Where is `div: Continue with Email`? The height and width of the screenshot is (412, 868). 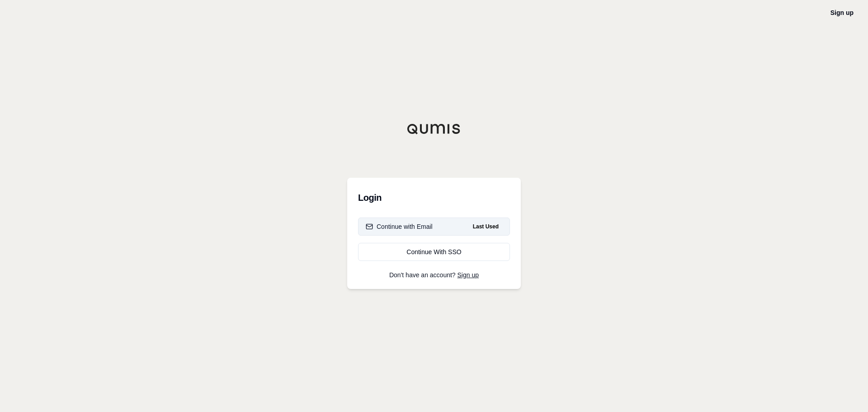
div: Continue with Email is located at coordinates (400, 227).